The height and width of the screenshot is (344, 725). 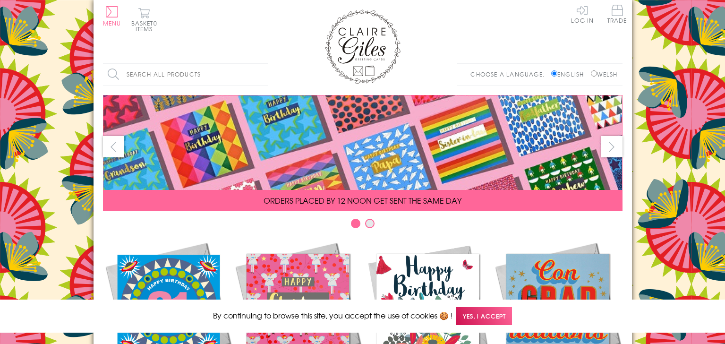 What do you see at coordinates (570, 74) in the screenshot?
I see `label: English` at bounding box center [570, 74].